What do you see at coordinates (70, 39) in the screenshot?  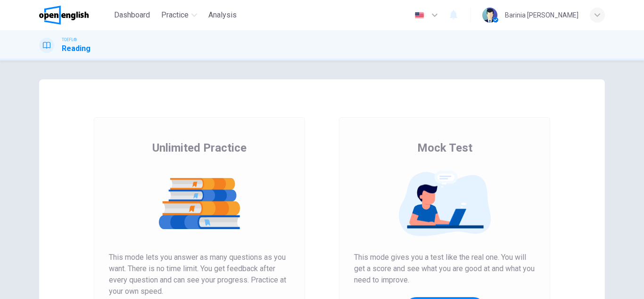 I see `span: TOEFL®` at bounding box center [70, 39].